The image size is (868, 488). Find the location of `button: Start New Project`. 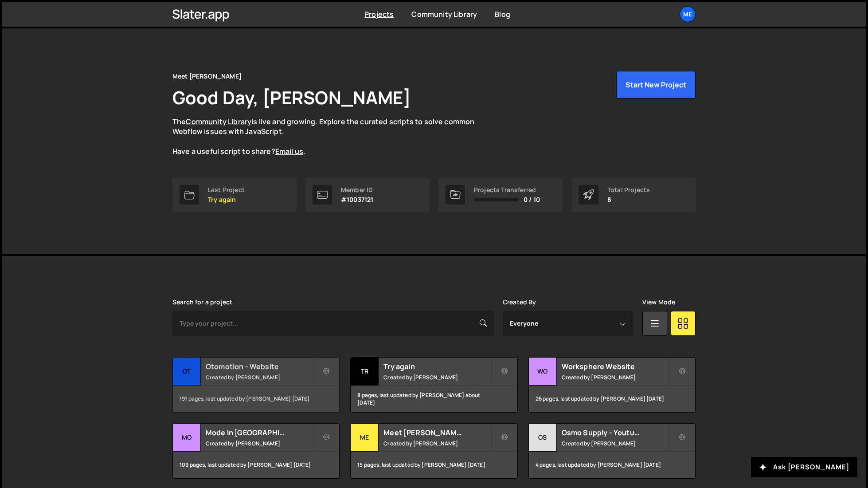

button: Start New Project is located at coordinates (655, 85).